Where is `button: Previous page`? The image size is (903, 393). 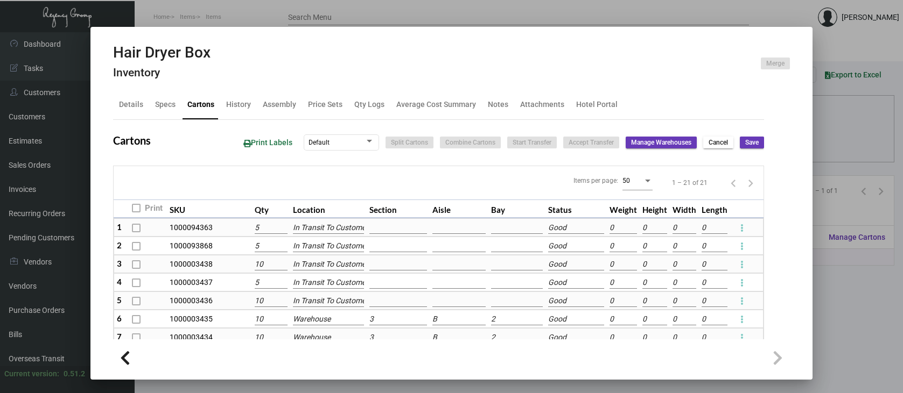 button: Previous page is located at coordinates (733, 183).